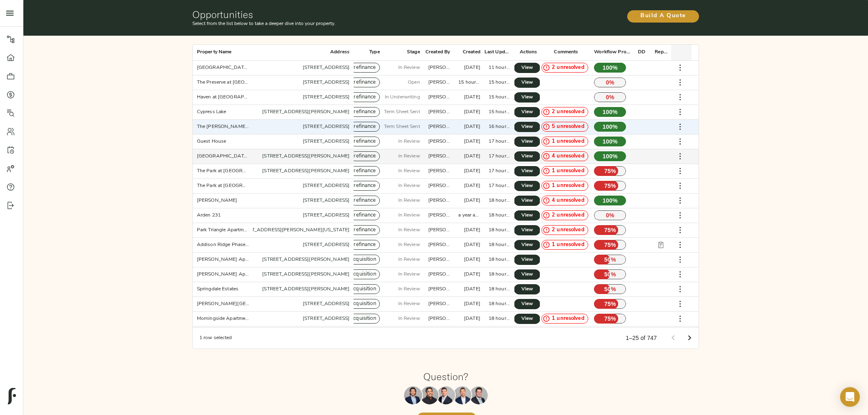 Image resolution: width=868 pixels, height=415 pixels. Describe the element at coordinates (212, 112) in the screenshot. I see `div: Cypress Lake` at that location.